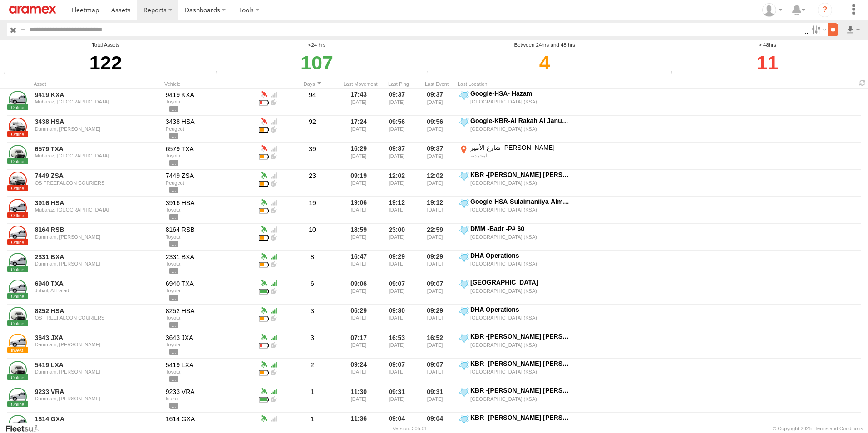  Describe the element at coordinates (544, 63) in the screenshot. I see `div: Click to filter last movement between last 24 and 48 hours` at that location.